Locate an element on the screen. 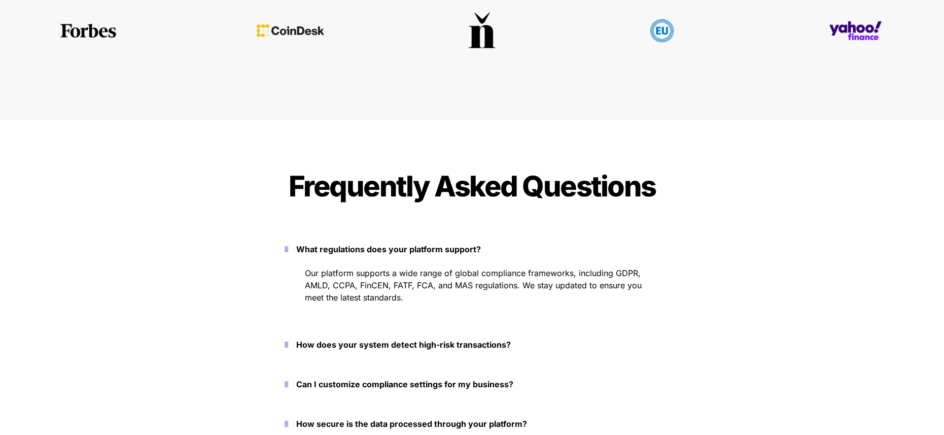 This screenshot has height=435, width=944. strong: How does your system detect high-risk transactions? is located at coordinates (403, 345).